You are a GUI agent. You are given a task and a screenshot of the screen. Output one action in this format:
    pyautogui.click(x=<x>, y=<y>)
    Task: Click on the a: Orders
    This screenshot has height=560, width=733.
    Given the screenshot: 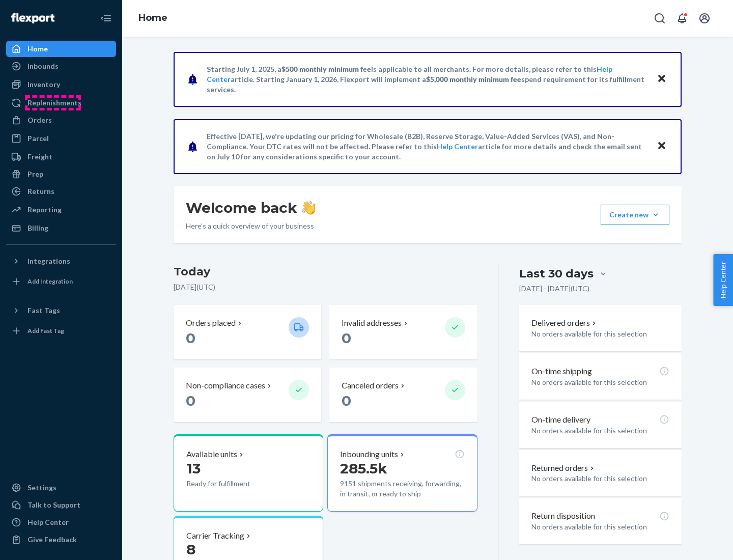 What is the action you would take?
    pyautogui.click(x=61, y=120)
    